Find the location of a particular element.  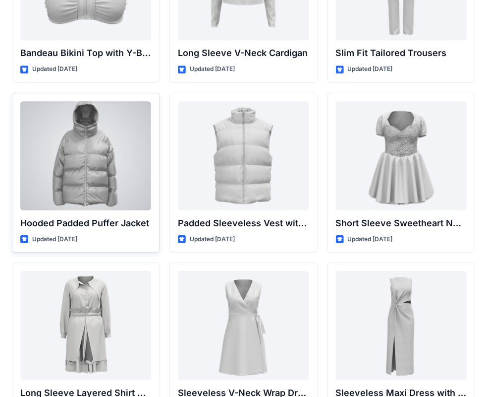

a: Hooded Padded Puffer Jacket is located at coordinates (86, 156).